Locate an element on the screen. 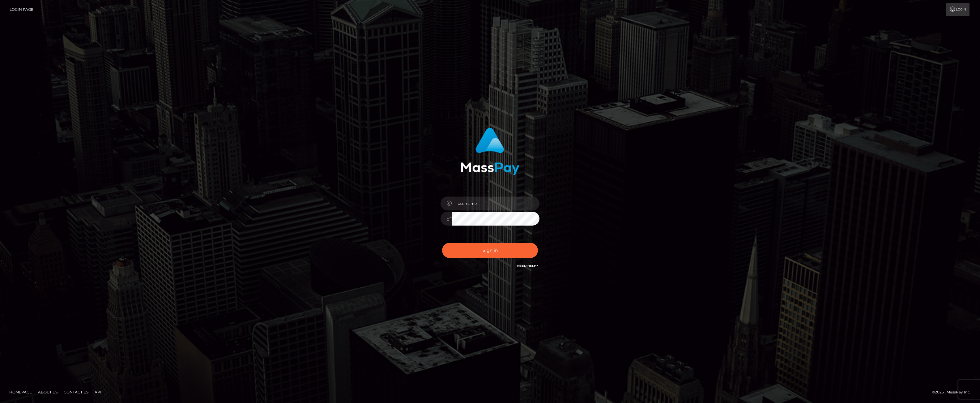  input: Username... is located at coordinates (495, 203).